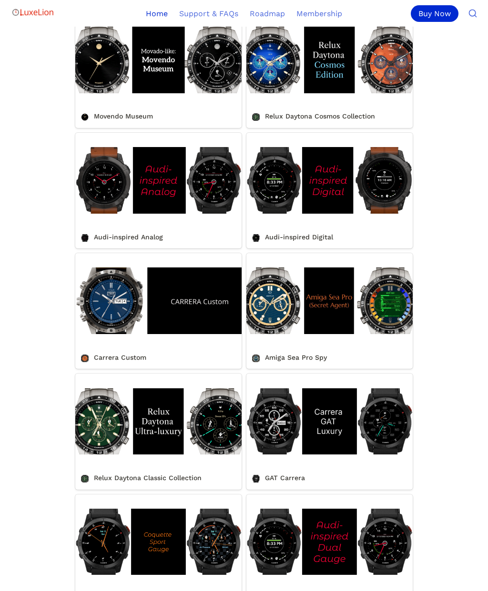  What do you see at coordinates (329, 431) in the screenshot?
I see `a: GAT Carrera` at bounding box center [329, 431].